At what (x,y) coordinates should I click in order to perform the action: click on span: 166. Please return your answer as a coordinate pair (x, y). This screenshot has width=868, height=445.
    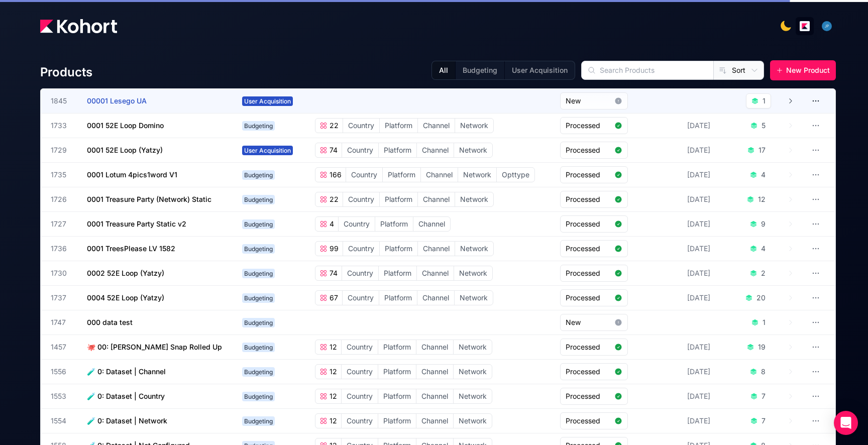
    Looking at the image, I should click on (335, 175).